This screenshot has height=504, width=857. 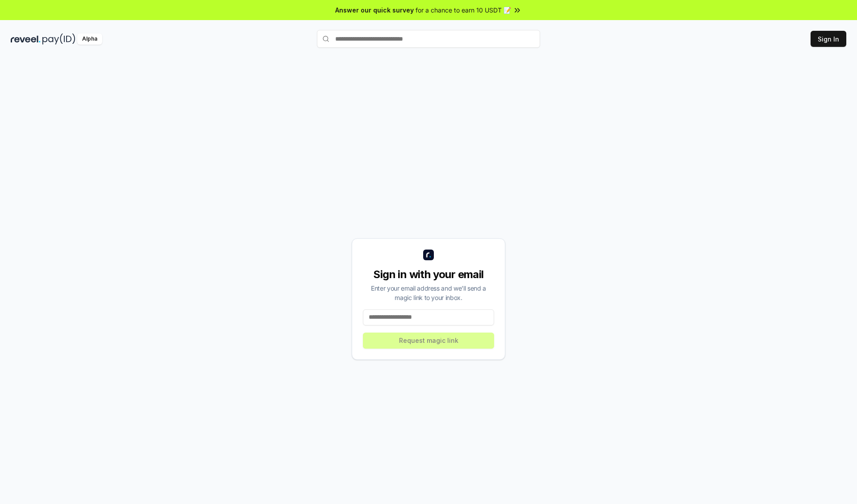 What do you see at coordinates (25, 38) in the screenshot?
I see `img: reveel_dark` at bounding box center [25, 38].